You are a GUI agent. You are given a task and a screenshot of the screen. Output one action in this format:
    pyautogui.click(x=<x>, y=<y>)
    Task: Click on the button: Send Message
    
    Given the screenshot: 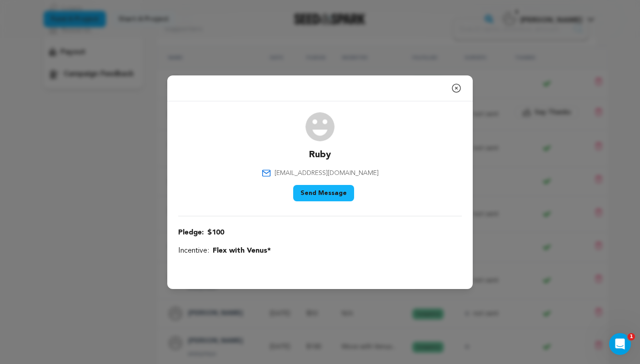 What is the action you would take?
    pyautogui.click(x=324, y=193)
    